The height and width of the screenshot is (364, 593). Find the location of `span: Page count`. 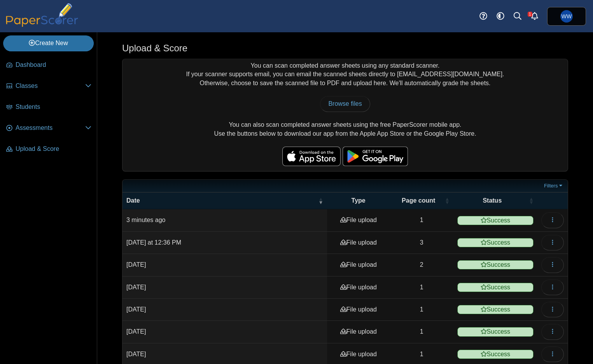

span: Page count is located at coordinates (418, 201).